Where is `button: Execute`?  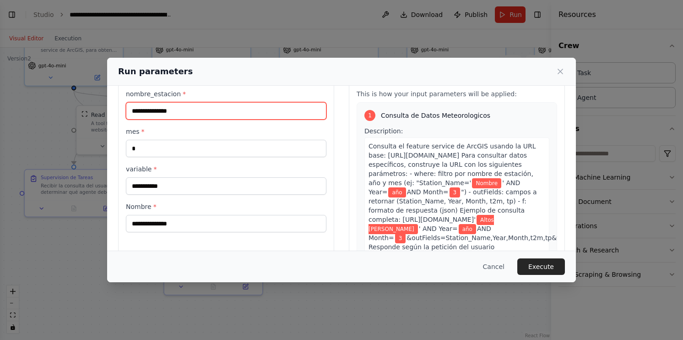 button: Execute is located at coordinates (541, 267).